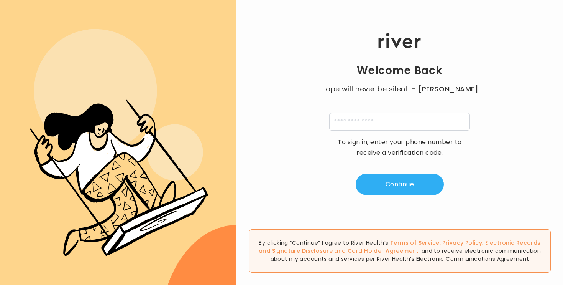  Describe the element at coordinates (400, 246) in the screenshot. I see `a: Electronic Records and Signature Disclosure` at that location.